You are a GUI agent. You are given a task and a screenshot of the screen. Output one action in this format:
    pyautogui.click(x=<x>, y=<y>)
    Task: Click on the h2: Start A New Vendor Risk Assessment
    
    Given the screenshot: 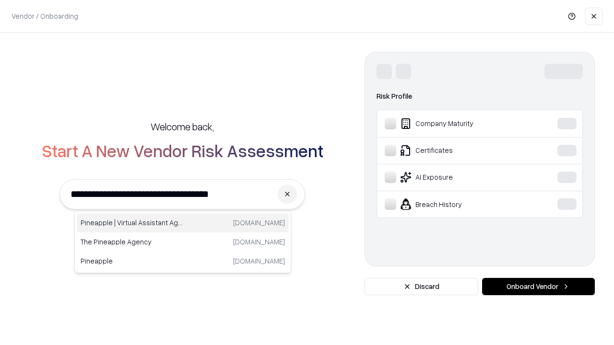 What is the action you would take?
    pyautogui.click(x=182, y=151)
    